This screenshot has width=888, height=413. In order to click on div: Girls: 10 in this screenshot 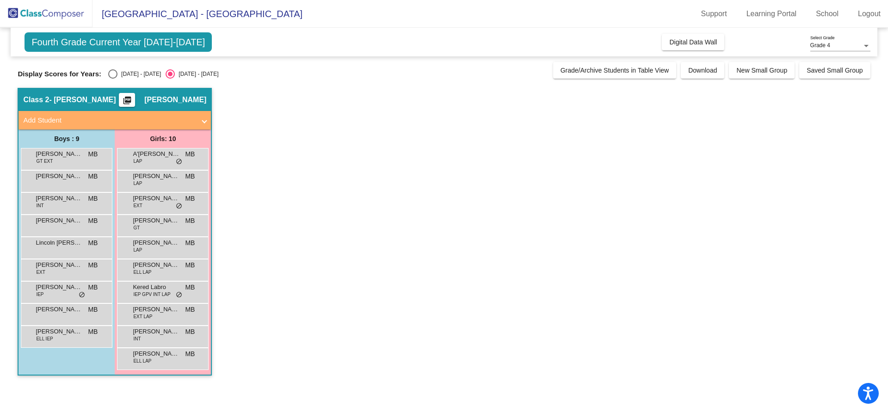, I will do `click(163, 139)`.